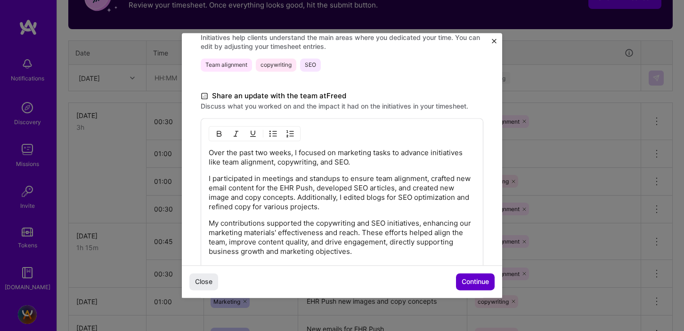 The width and height of the screenshot is (684, 331). Describe the element at coordinates (310, 65) in the screenshot. I see `span: SEO` at that location.